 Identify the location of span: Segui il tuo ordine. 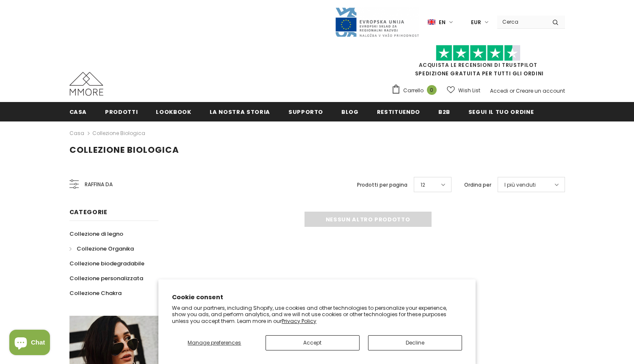
(501, 112).